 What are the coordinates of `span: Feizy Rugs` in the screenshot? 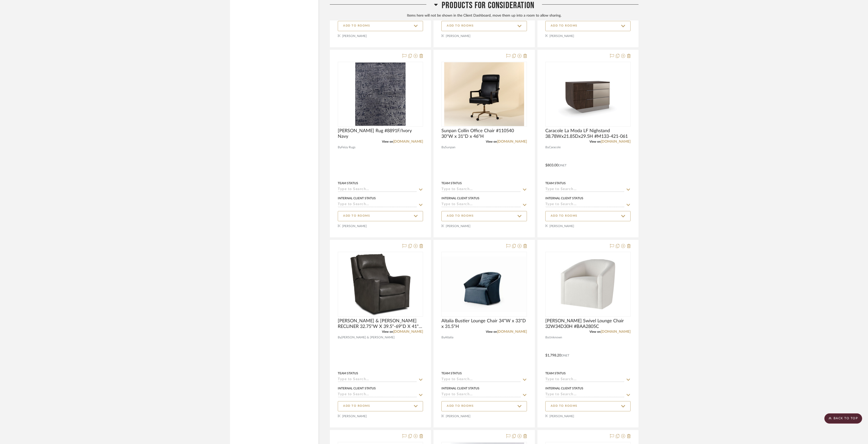 It's located at (348, 147).